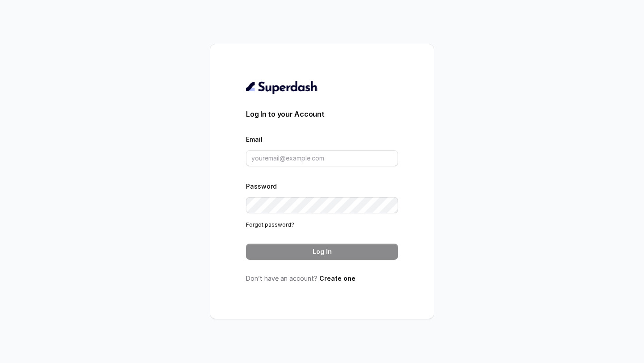  What do you see at coordinates (261, 186) in the screenshot?
I see `label: Password` at bounding box center [261, 186].